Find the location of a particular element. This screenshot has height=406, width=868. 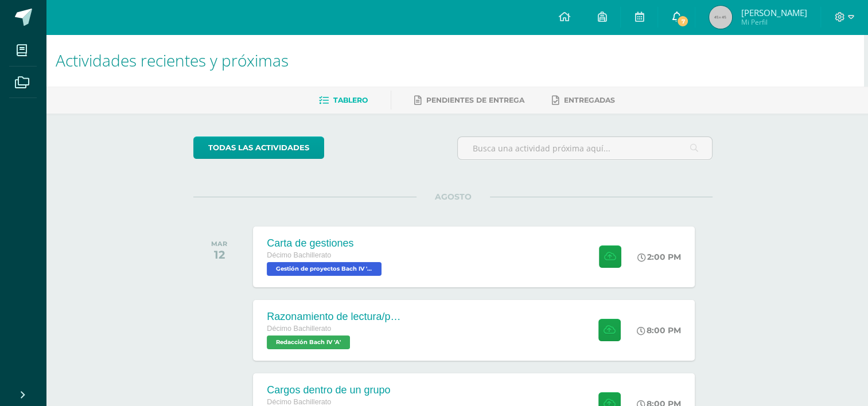

img: 45x45 is located at coordinates (720, 18).